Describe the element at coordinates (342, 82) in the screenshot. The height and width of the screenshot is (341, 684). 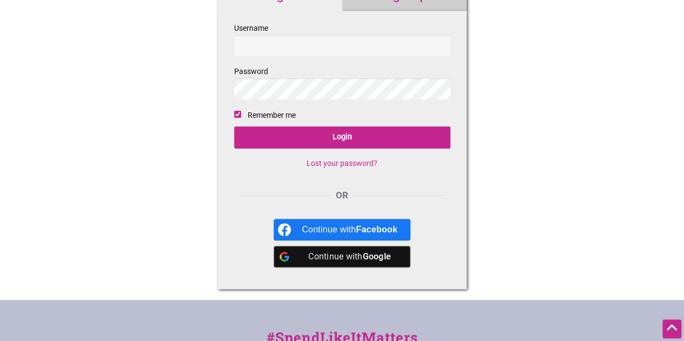
I see `label: Password` at that location.